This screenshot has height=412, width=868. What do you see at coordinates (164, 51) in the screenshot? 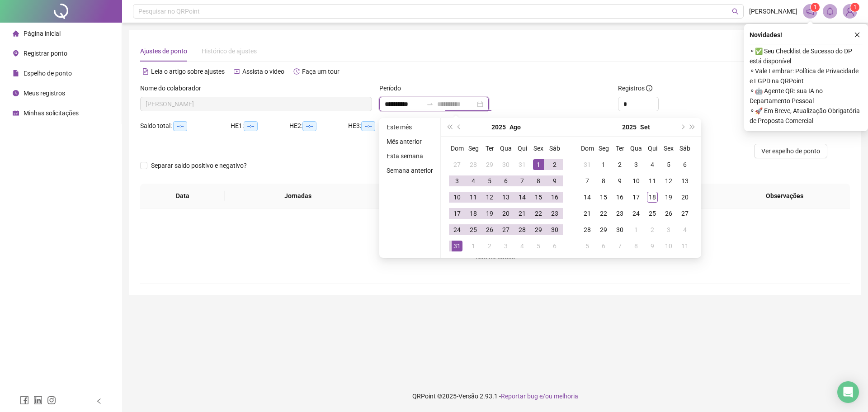
I see `span: Ajustes de ponto` at bounding box center [164, 51].